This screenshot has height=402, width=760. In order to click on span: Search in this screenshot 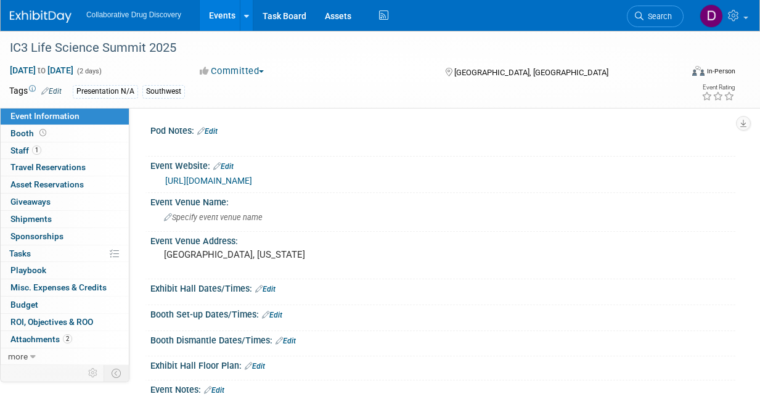, I will do `click(658, 16)`.